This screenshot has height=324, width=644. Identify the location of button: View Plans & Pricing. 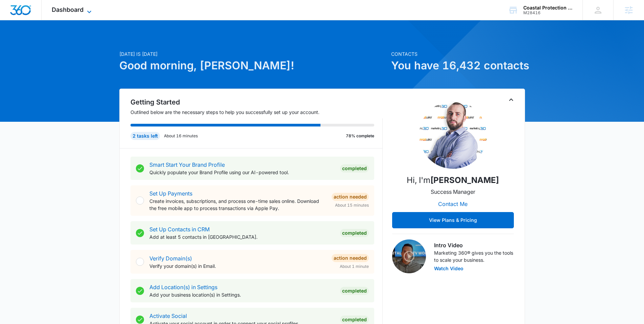
(453, 220).